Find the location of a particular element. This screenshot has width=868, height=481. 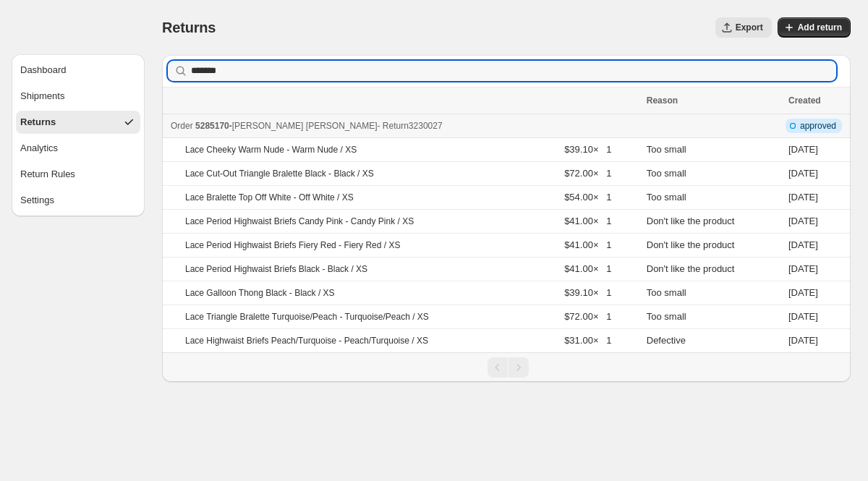

p: Lace Period Highwaist Briefs Black - Black / XS is located at coordinates (277, 269).